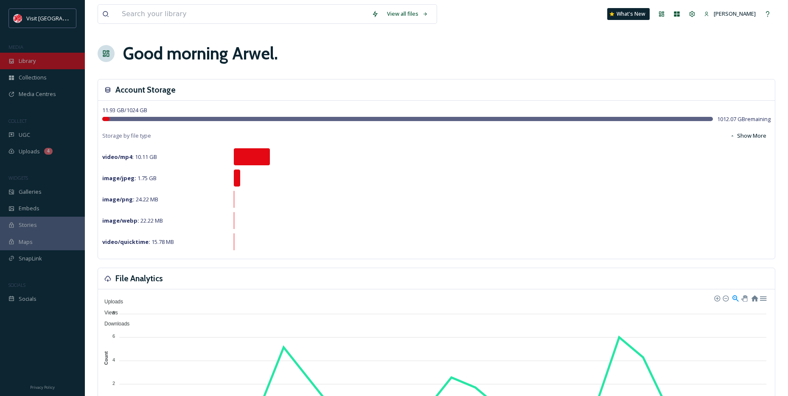  Describe the element at coordinates (726, 298) in the screenshot. I see `div: Zoom Out` at that location.